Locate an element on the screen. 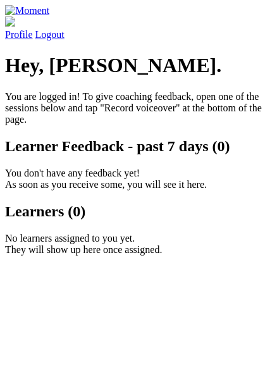 This screenshot has height=377, width=277. p: No learners assigned to you yet. They will show up here once assigned. is located at coordinates (139, 244).